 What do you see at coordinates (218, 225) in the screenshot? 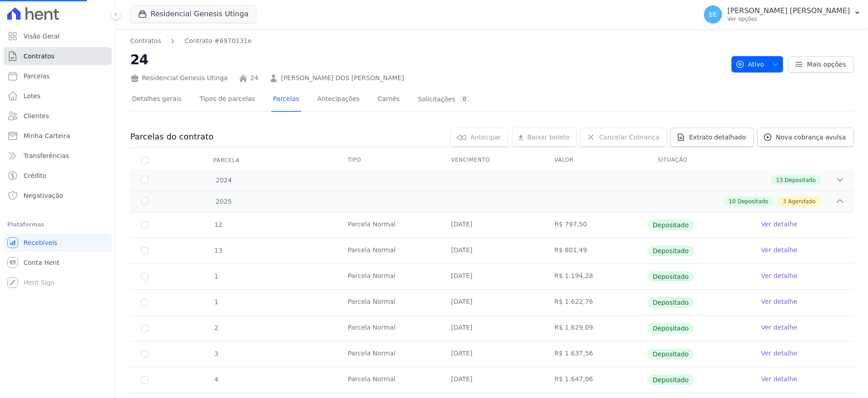
I see `span: 12` at bounding box center [218, 225].